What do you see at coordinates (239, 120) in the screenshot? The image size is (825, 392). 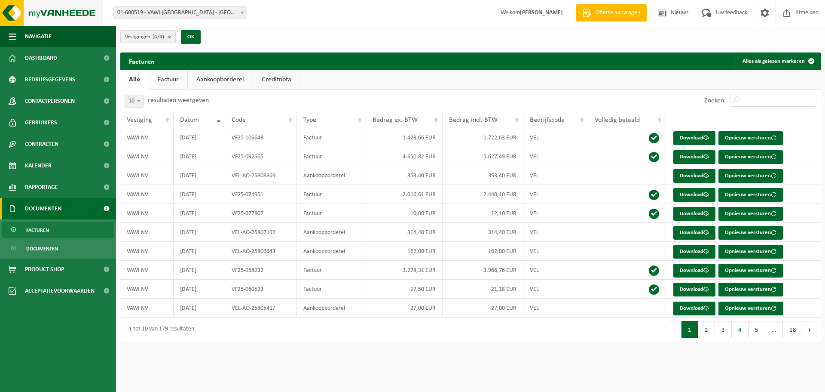 I see `span: Code` at bounding box center [239, 120].